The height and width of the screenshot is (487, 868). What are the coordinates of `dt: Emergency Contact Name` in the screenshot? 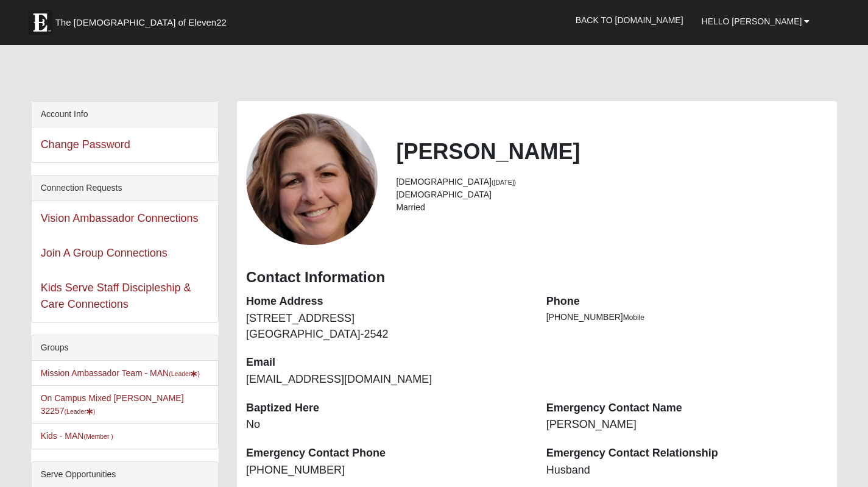 It's located at (687, 408).